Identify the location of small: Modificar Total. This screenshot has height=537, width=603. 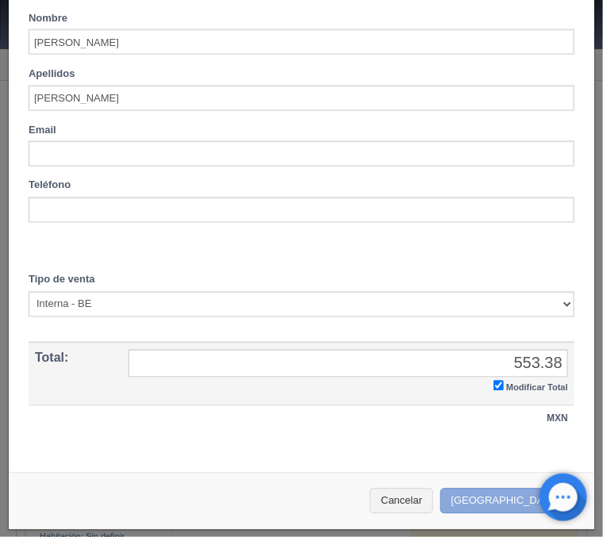
(537, 388).